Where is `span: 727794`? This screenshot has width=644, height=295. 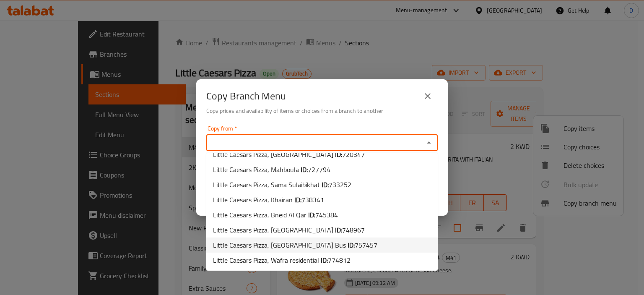
span: 727794 is located at coordinates (319, 169).